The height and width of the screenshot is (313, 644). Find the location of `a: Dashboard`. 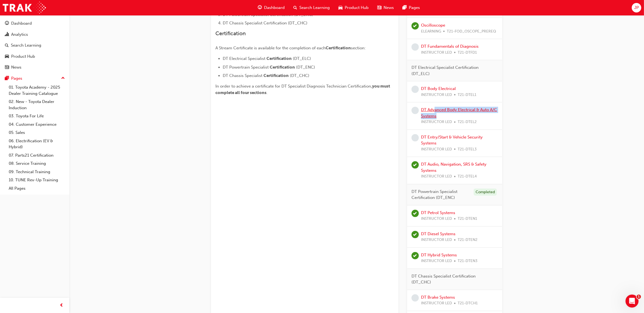

a: Dashboard is located at coordinates (35, 24).